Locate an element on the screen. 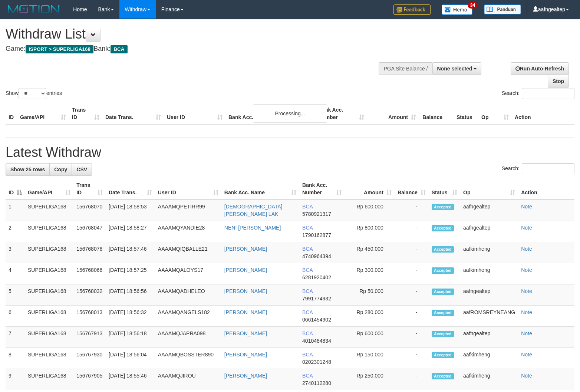 The image size is (580, 392). span: Copy is located at coordinates (61, 169).